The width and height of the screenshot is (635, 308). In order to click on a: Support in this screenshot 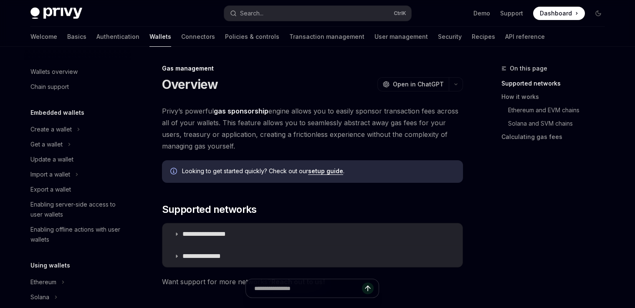, I will do `click(512, 13)`.